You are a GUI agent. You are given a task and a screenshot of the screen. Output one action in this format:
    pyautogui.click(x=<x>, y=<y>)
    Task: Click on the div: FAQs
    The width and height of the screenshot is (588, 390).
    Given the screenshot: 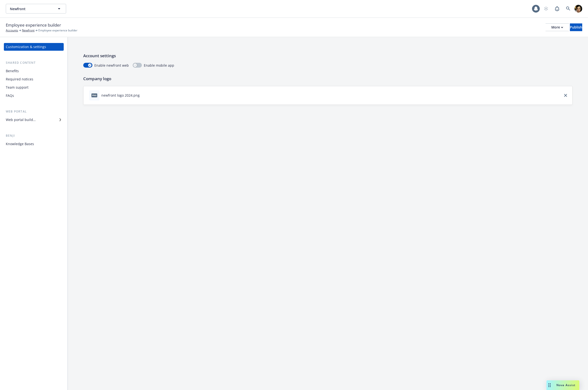 What is the action you would take?
    pyautogui.click(x=10, y=96)
    